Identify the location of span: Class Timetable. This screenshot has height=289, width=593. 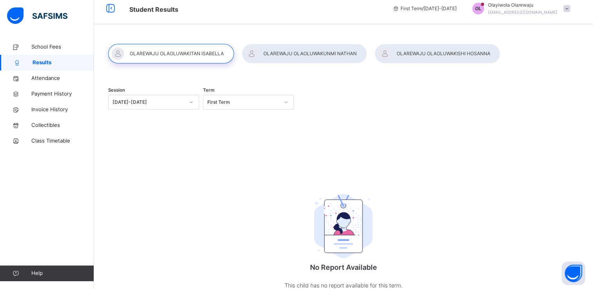
(63, 141).